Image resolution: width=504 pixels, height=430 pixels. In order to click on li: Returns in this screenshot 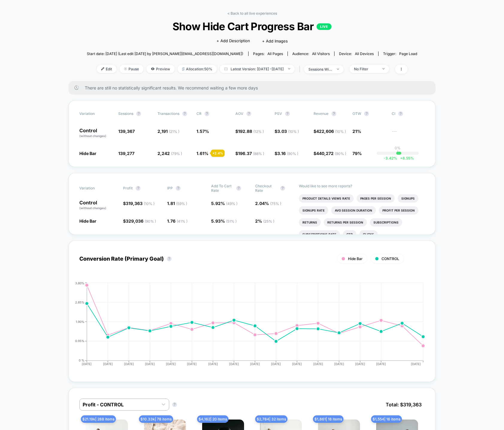, I will do `click(309, 222)`.